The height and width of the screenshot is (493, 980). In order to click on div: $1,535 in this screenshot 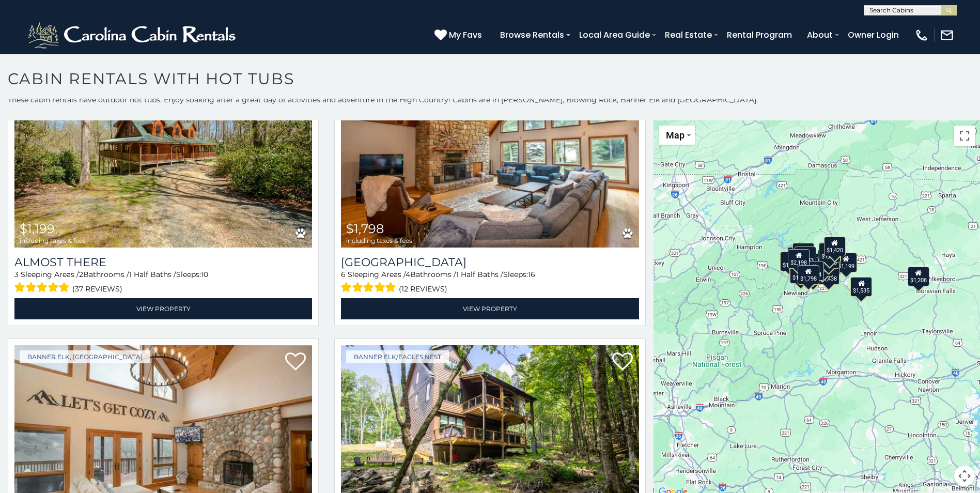, I will do `click(861, 287)`.